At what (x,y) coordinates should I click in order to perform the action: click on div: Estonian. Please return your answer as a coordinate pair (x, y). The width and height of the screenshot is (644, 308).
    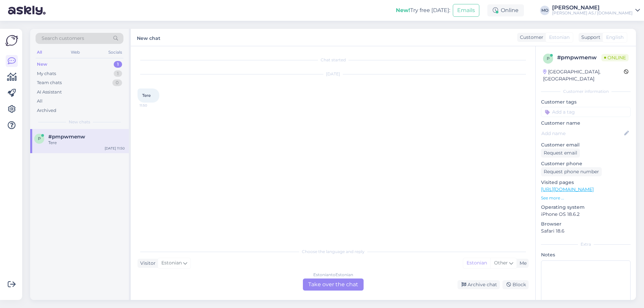
    Looking at the image, I should click on (477, 263).